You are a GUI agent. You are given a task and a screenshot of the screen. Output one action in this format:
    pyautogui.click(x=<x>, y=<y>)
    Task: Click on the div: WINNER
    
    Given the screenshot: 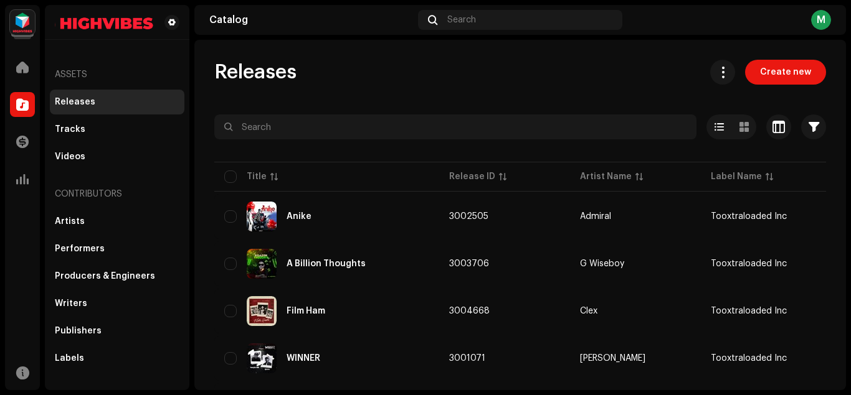 What is the action you would take?
    pyautogui.click(x=303, y=359)
    